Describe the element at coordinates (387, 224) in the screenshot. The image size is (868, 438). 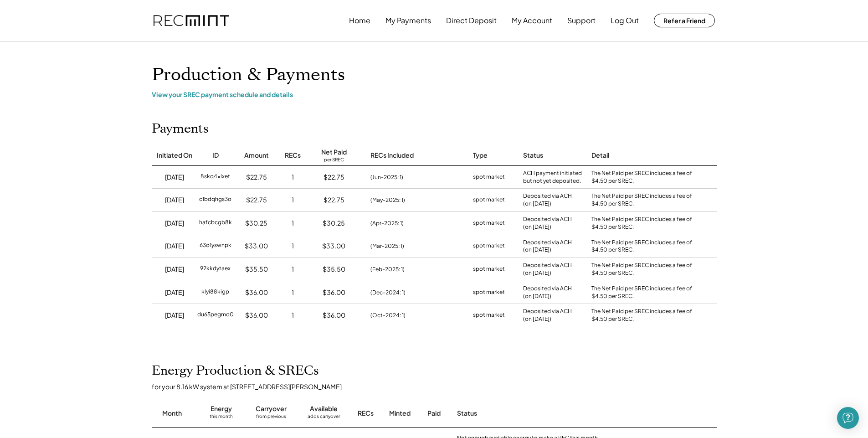
I see `div: (Apr-2025: 1)` at that location.